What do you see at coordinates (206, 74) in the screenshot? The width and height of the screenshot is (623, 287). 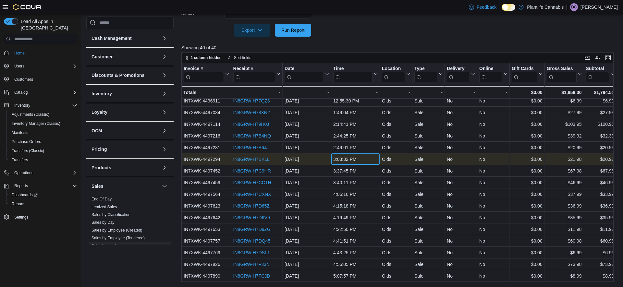 I see `button: Invoice #` at bounding box center [206, 74].